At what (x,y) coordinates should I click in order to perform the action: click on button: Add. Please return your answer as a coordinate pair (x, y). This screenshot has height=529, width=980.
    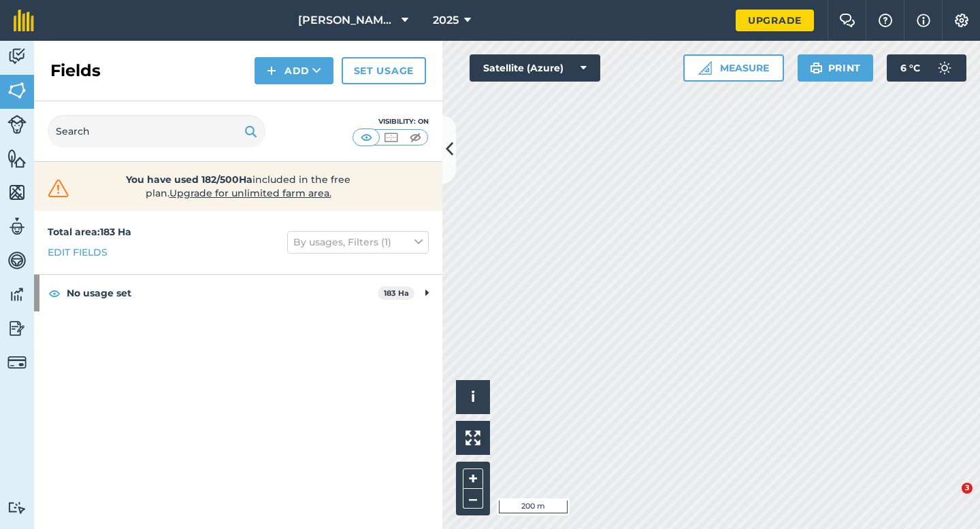
    Looking at the image, I should click on (294, 71).